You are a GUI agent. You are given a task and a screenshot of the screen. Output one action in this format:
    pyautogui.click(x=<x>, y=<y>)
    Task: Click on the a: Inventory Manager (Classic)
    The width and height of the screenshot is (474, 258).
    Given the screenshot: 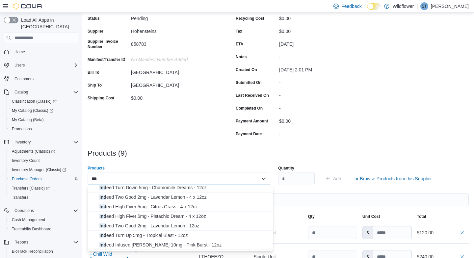 What is the action you would take?
    pyautogui.click(x=44, y=170)
    